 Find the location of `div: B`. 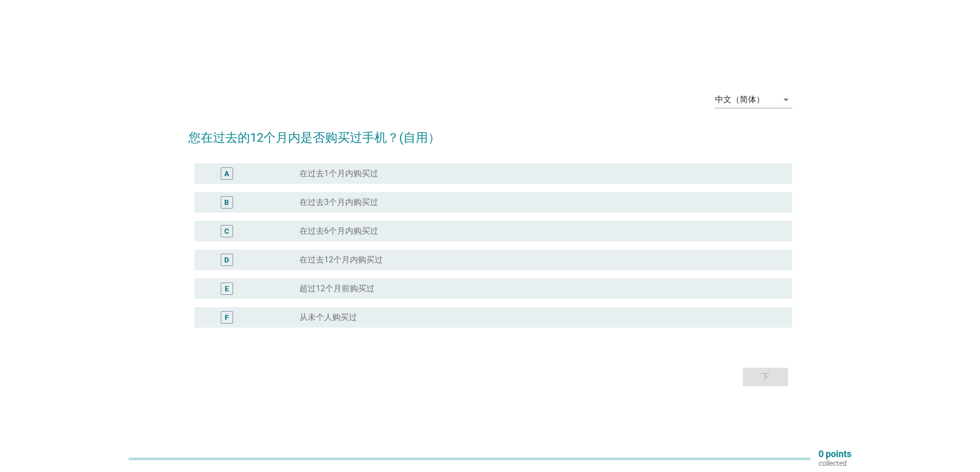

div: B is located at coordinates (227, 202).